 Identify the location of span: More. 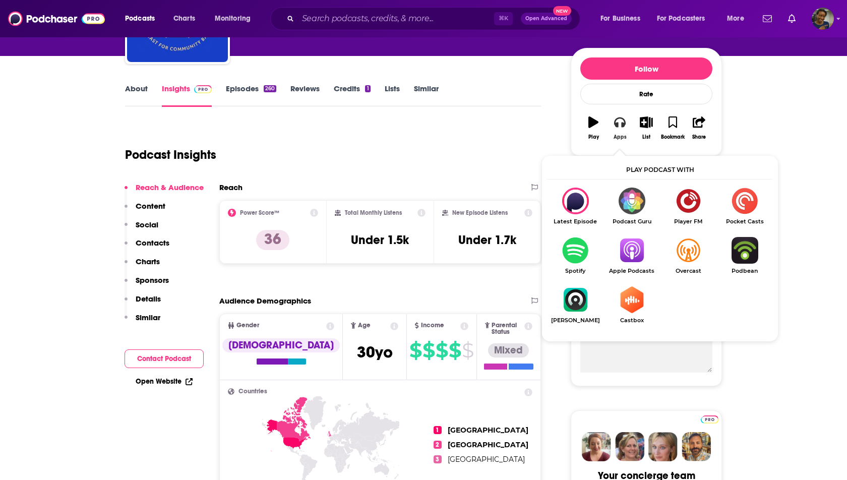
(735, 19).